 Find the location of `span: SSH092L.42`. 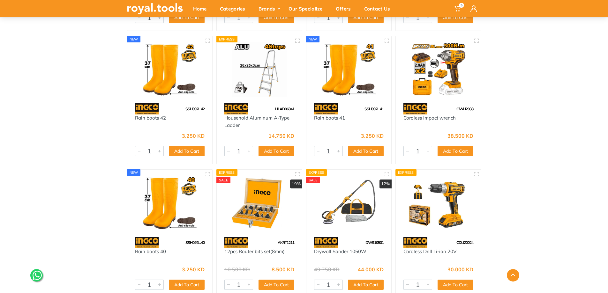

span: SSH092L.42 is located at coordinates (195, 109).